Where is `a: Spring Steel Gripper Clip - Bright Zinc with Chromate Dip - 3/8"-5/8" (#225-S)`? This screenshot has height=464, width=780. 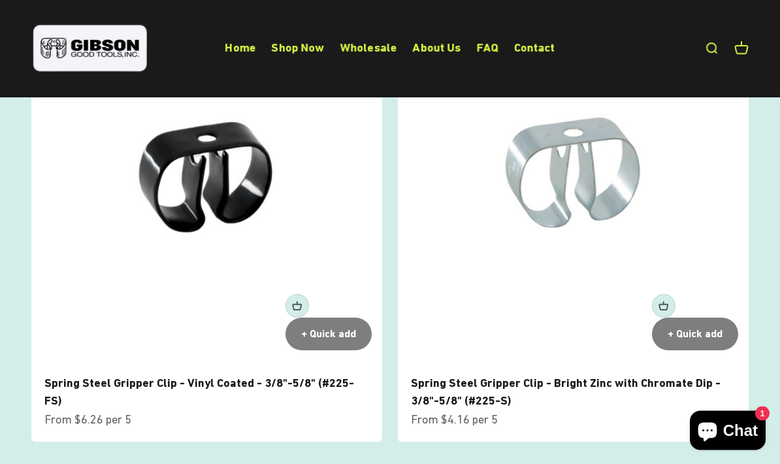
a: Spring Steel Gripper Clip - Bright Zinc with Chromate Dip - 3/8"-5/8" (#225-S) is located at coordinates (565, 392).